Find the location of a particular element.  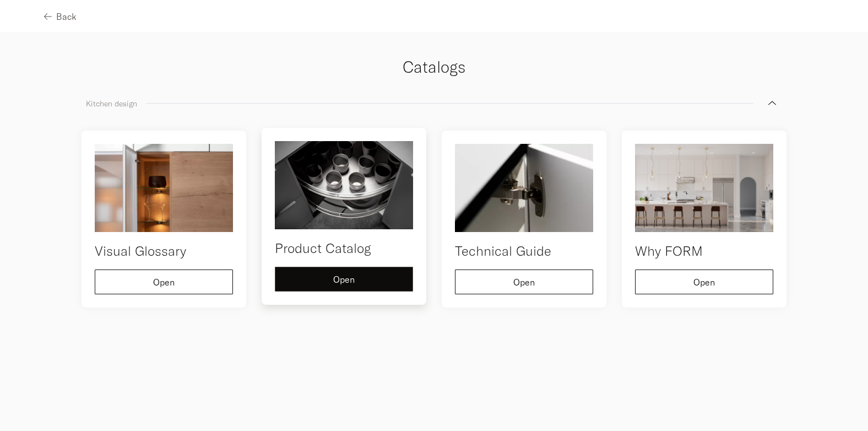

h3: Catalogs is located at coordinates (434, 67).